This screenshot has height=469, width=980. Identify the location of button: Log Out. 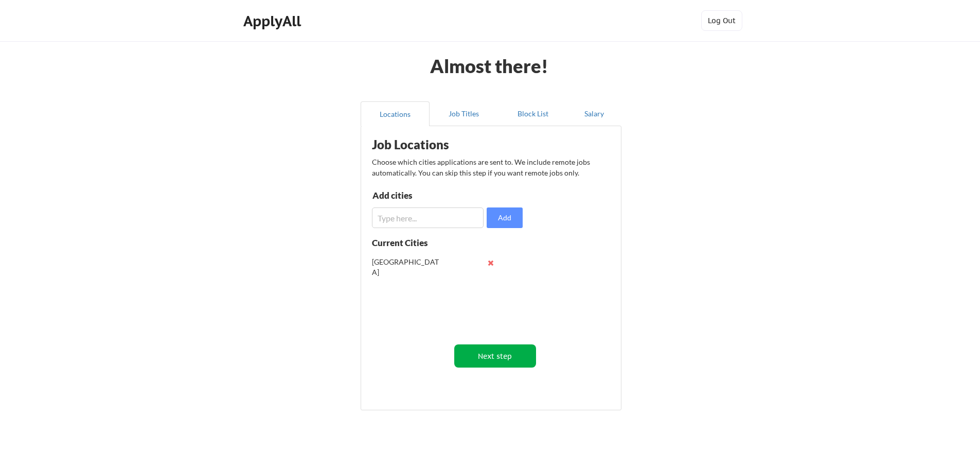
(722, 20).